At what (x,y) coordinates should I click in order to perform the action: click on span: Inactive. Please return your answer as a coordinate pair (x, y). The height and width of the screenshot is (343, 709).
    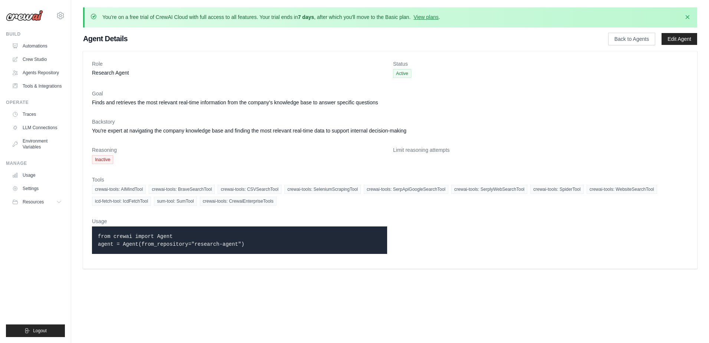
    Looking at the image, I should click on (102, 160).